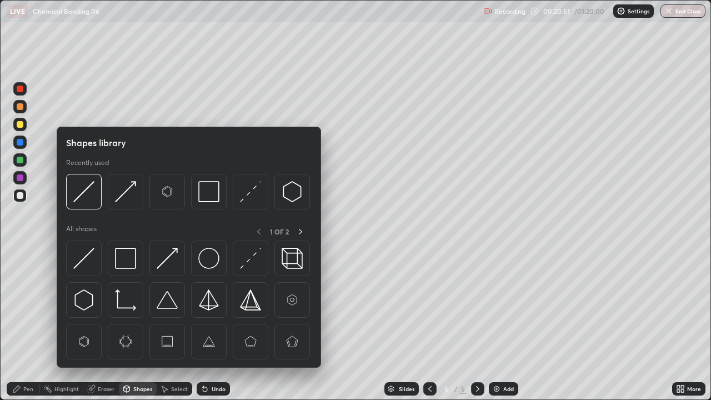 The height and width of the screenshot is (400, 711). What do you see at coordinates (509, 389) in the screenshot?
I see `div: Add` at bounding box center [509, 389].